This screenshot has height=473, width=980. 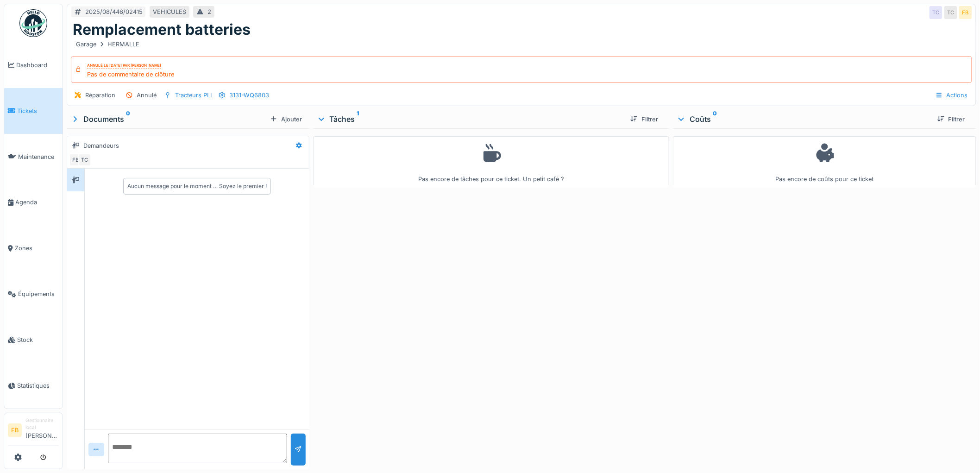 What do you see at coordinates (37, 65) in the screenshot?
I see `span: Dashboard` at bounding box center [37, 65].